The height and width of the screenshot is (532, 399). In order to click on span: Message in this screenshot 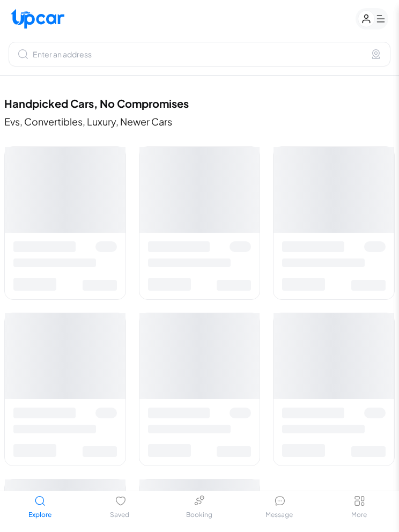, I will do `click(279, 515)`.